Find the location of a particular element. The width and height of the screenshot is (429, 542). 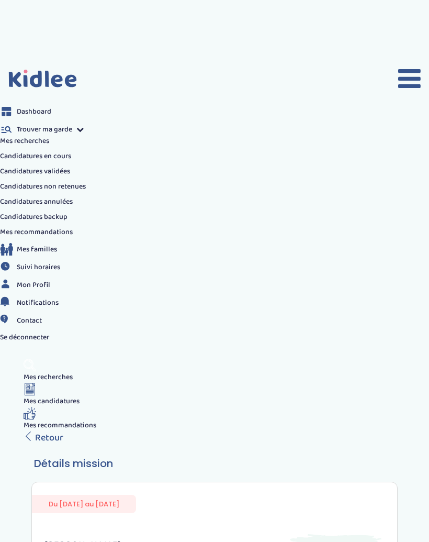

a: Mes candidatures is located at coordinates (215, 395).